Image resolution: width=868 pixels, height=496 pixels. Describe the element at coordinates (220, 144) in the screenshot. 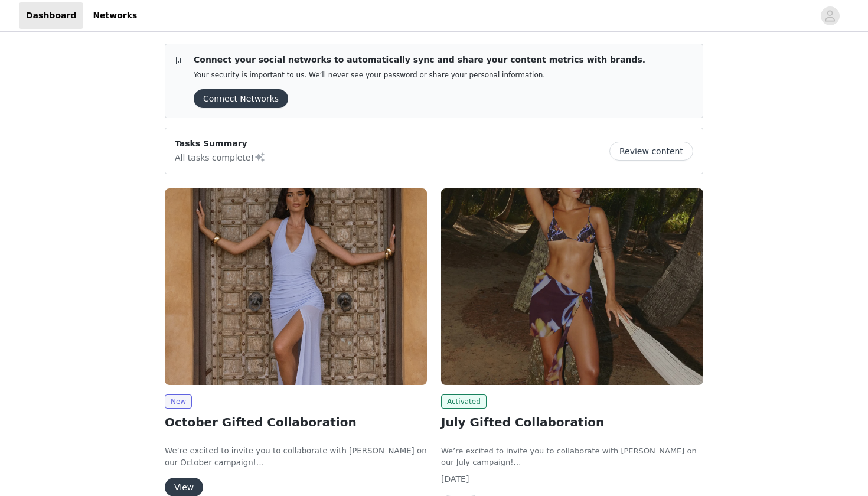

I see `p: Tasks Summary` at that location.